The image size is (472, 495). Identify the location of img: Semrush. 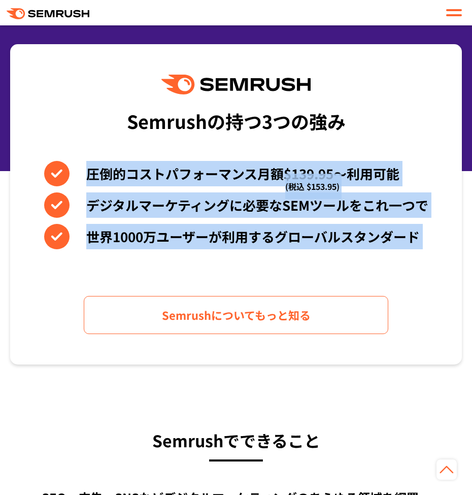
(236, 84).